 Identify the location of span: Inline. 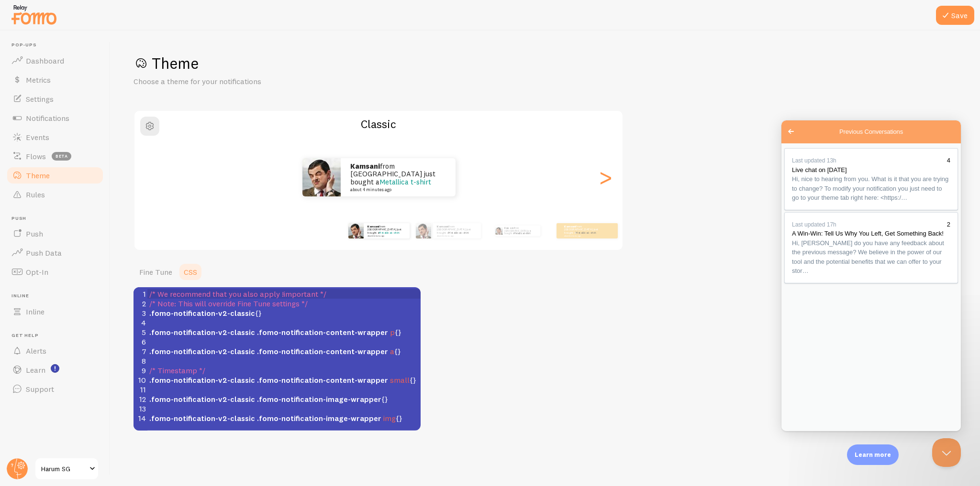
(35, 312).